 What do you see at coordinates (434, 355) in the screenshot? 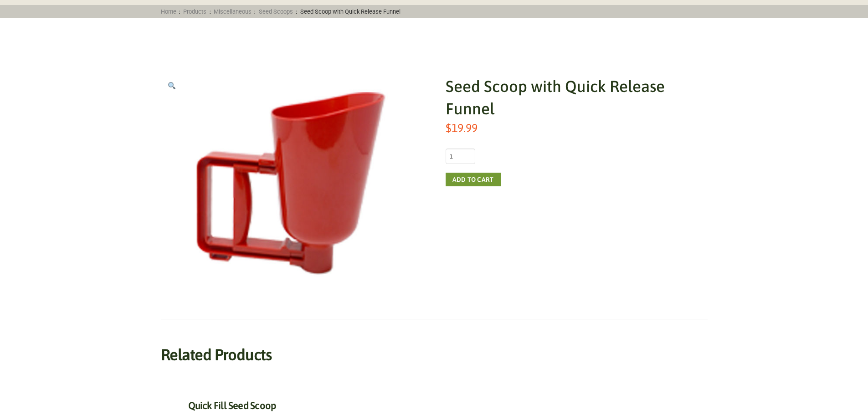
I see `h2: Related products` at bounding box center [434, 355].